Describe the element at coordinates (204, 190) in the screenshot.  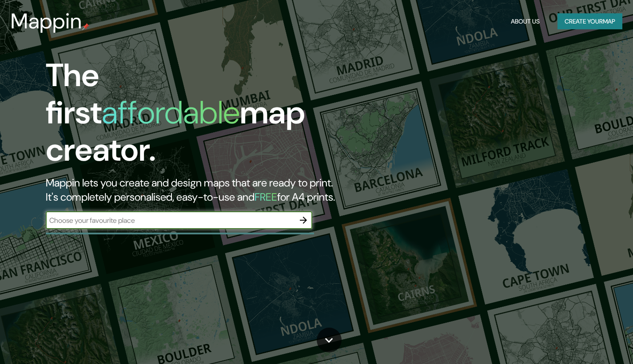
I see `h2: Mappin lets you create and design maps that are ready to print. It's completely personalised, eas...` at that location.